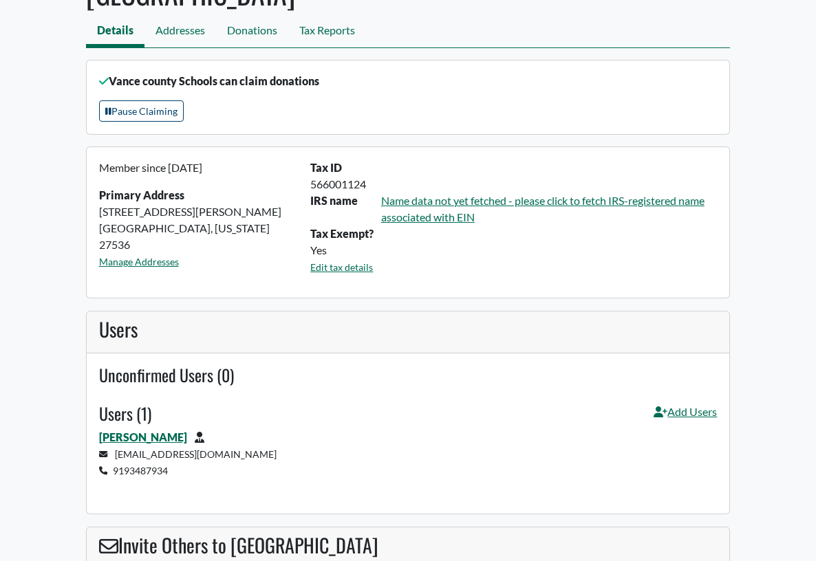 This screenshot has width=816, height=561. What do you see at coordinates (342, 233) in the screenshot?
I see `b: Tax Exempt?` at bounding box center [342, 233].